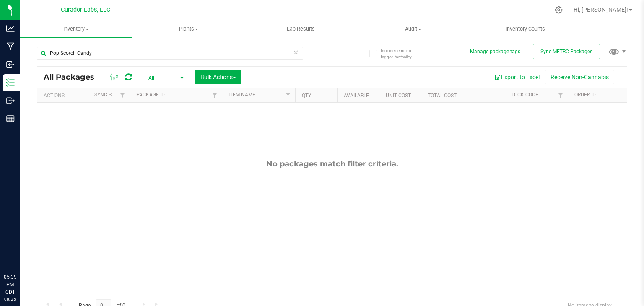 This screenshot has height=306, width=644. What do you see at coordinates (110, 95) in the screenshot?
I see `a: Sync Status` at bounding box center [110, 95].